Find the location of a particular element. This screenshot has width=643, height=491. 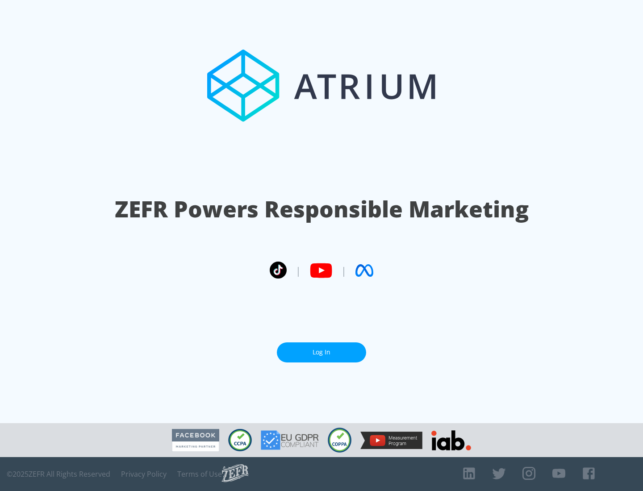

img: Facebook Marketing Partner is located at coordinates (196, 440).